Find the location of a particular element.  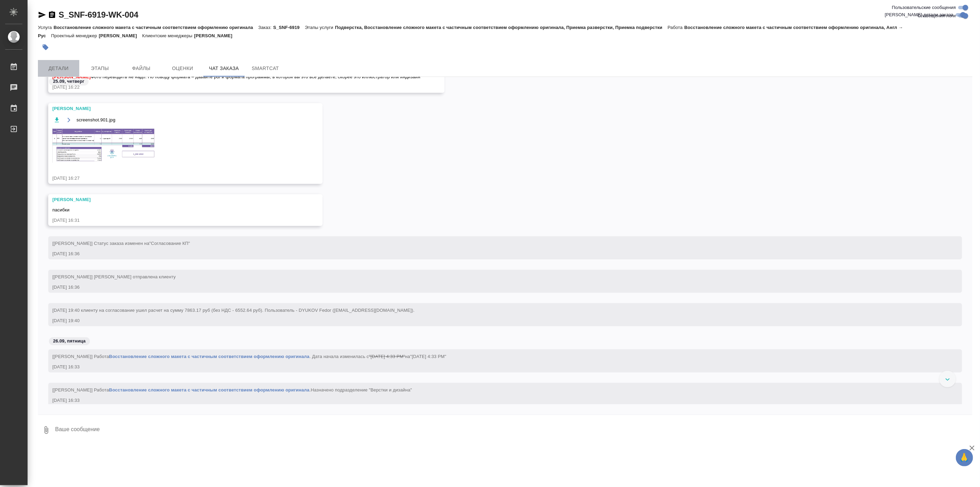

span: Файлы is located at coordinates (141, 68).